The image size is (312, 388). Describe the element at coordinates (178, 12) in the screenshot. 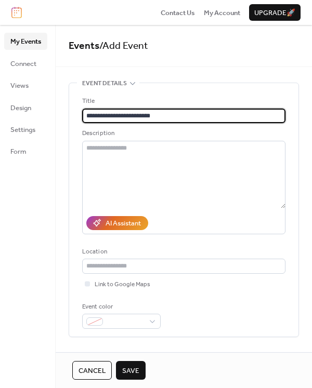

I see `a: Contact Us` at that location.